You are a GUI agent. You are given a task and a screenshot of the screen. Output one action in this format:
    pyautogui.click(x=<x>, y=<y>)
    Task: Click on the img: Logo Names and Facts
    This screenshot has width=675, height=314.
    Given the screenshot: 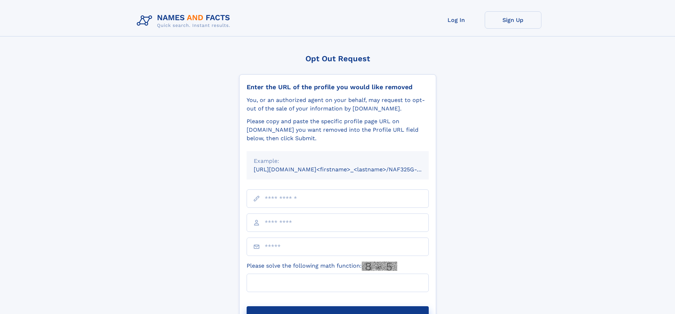 What is the action you would take?
    pyautogui.click(x=185, y=21)
    